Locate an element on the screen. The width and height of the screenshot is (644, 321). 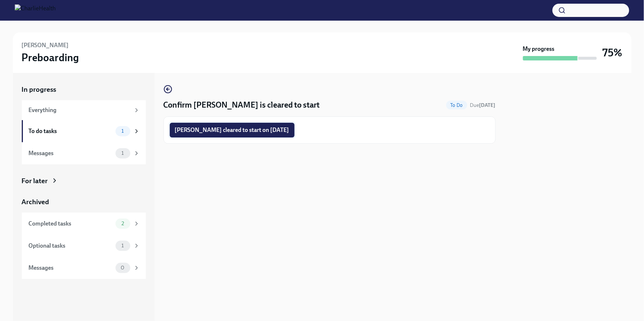
span: Due is located at coordinates (483, 105).